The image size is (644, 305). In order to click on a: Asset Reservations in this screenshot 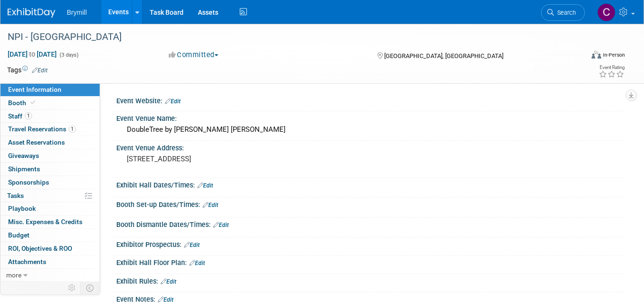, I will do `click(50, 143)`.